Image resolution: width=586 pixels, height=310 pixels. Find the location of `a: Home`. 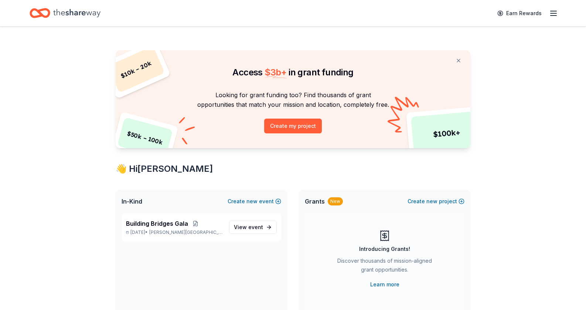

a: Home is located at coordinates (65, 13).